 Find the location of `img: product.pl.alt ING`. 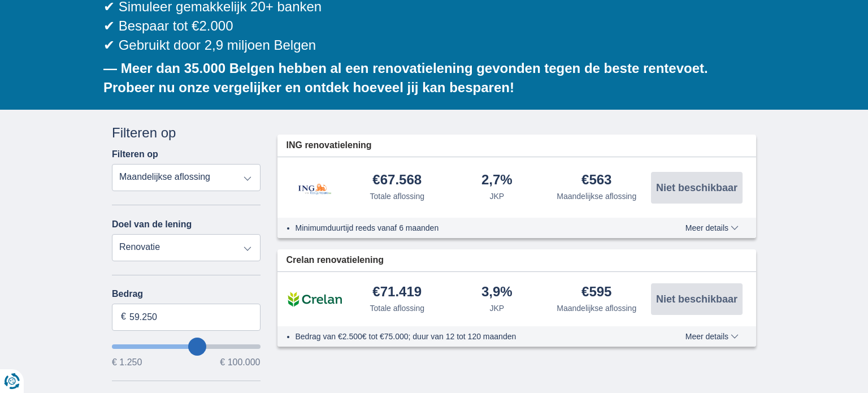

img: product.pl.alt ING is located at coordinates (315, 187).